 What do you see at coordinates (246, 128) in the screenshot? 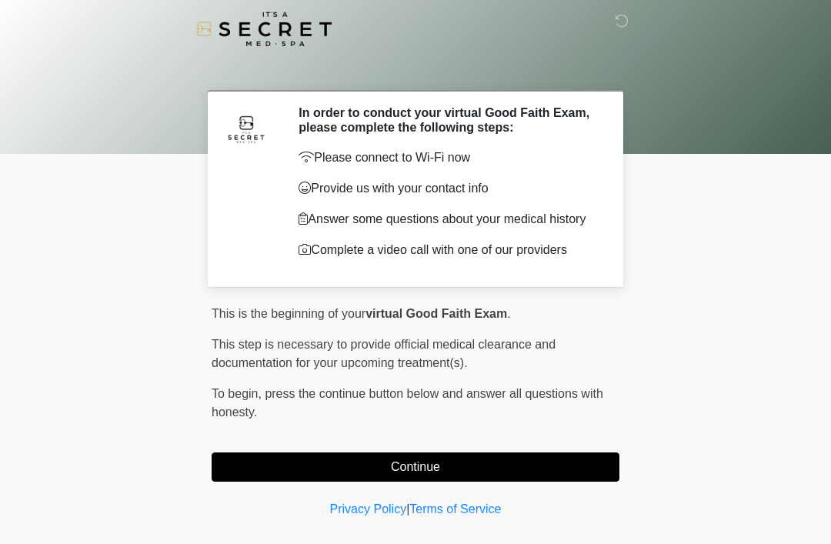
I see `img: Agent Avatar` at bounding box center [246, 128].